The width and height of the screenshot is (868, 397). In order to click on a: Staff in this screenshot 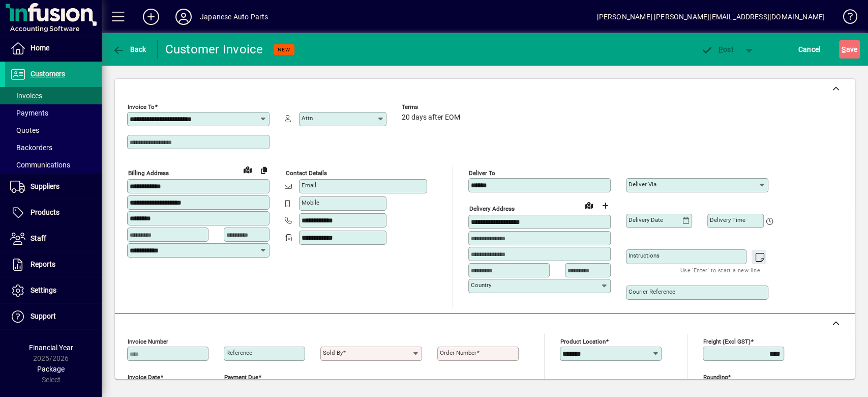, I will do `click(54, 239)`.